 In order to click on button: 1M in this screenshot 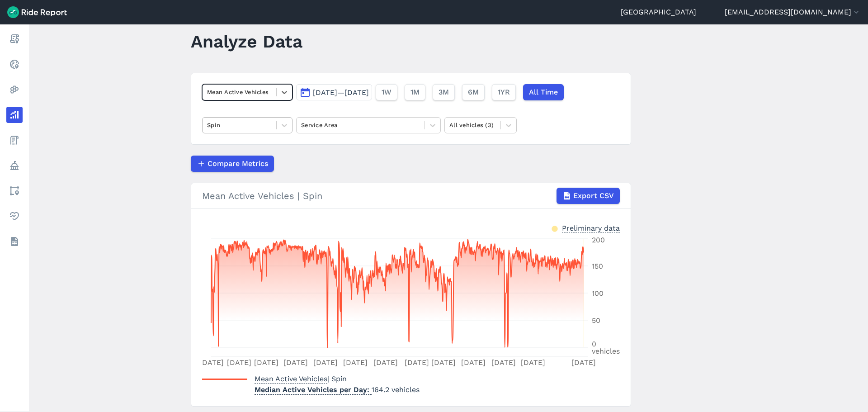, I will do `click(415, 92)`.